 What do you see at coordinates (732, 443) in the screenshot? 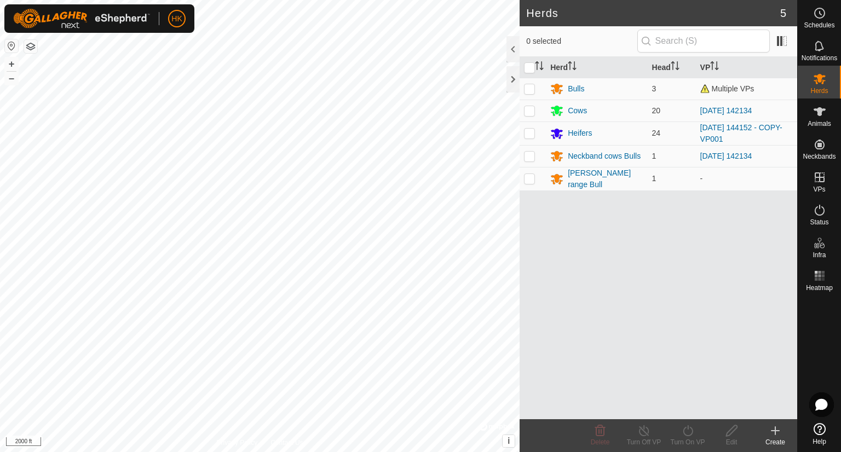
I see `div: Edit` at bounding box center [732, 443].